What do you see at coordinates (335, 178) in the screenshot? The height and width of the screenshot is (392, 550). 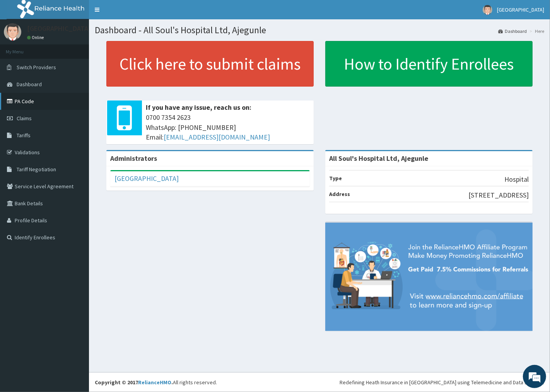 I see `b: Type` at bounding box center [335, 178].